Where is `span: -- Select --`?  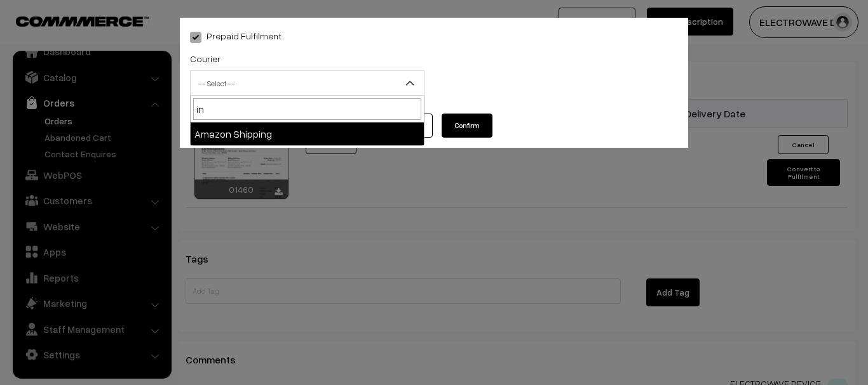
span: -- Select -- is located at coordinates (307, 83).